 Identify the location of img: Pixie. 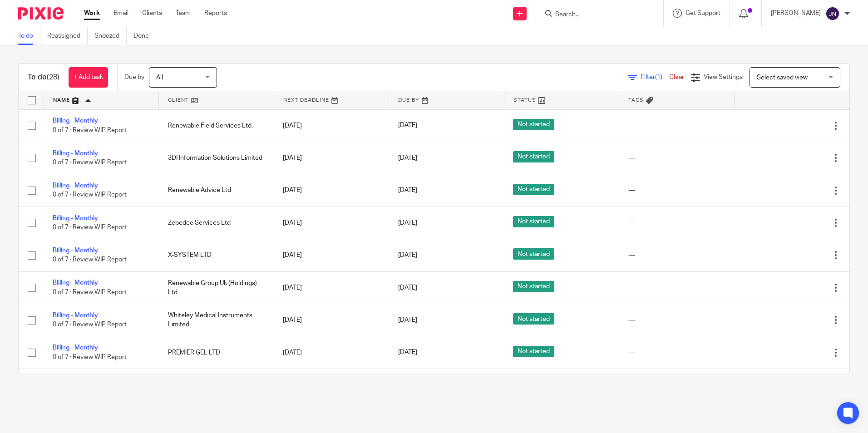
(41, 13).